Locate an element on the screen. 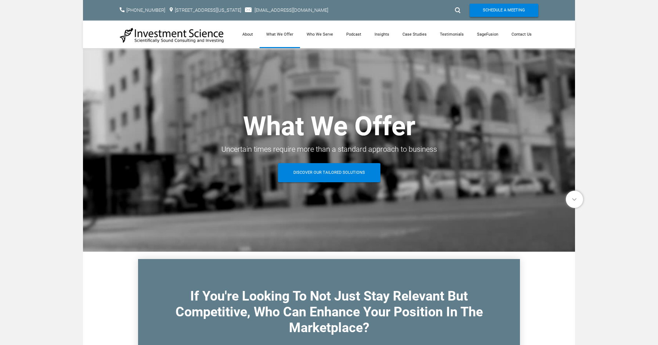  span: Schedule A Meeting is located at coordinates (504, 10).